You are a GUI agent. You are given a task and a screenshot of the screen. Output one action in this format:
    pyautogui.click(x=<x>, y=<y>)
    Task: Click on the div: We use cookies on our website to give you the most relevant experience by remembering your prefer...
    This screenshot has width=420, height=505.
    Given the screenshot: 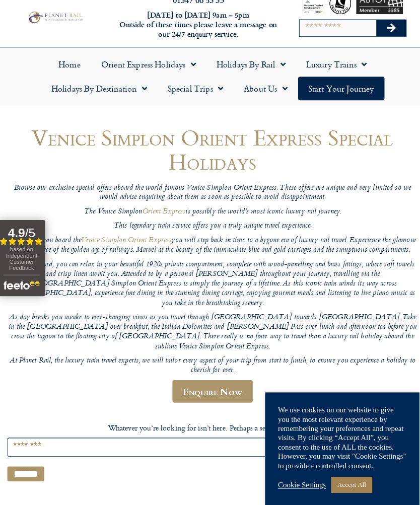 What is the action you would take?
    pyautogui.click(x=337, y=429)
    